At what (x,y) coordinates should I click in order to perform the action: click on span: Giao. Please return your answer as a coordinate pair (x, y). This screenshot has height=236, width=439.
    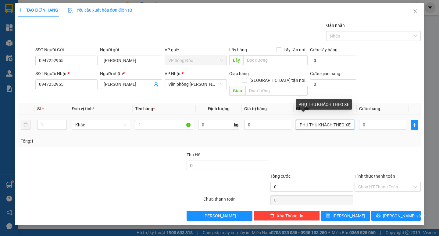
    Looking at the image, I should click on (237, 91).